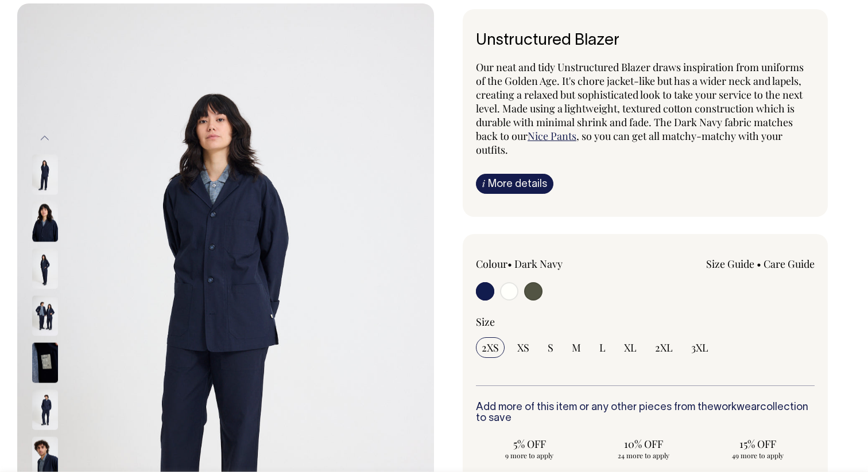 The width and height of the screenshot is (868, 472). What do you see at coordinates (602, 347) in the screenshot?
I see `input: L` at bounding box center [602, 347].